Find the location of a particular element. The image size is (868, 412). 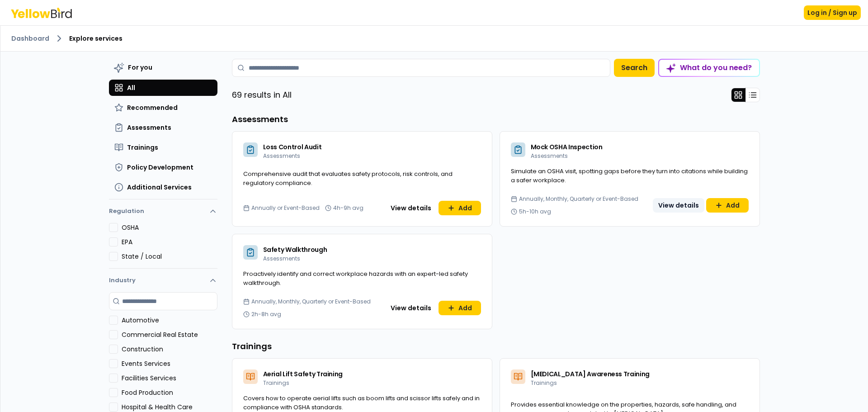

span: Loss Control Audit is located at coordinates (292, 147).